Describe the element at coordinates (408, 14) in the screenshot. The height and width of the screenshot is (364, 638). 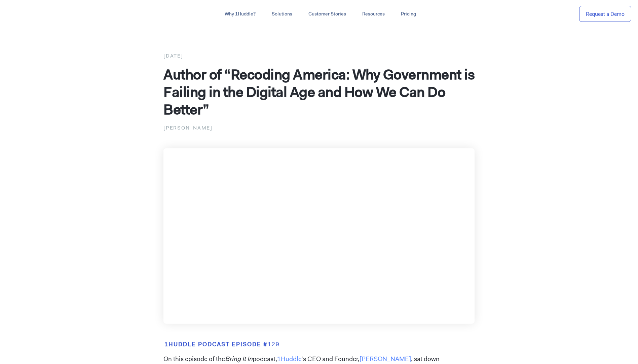
I see `a: Pricing` at that location.